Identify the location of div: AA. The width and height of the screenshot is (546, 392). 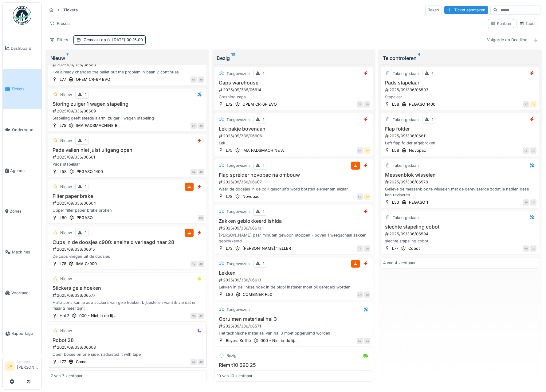
(360, 150).